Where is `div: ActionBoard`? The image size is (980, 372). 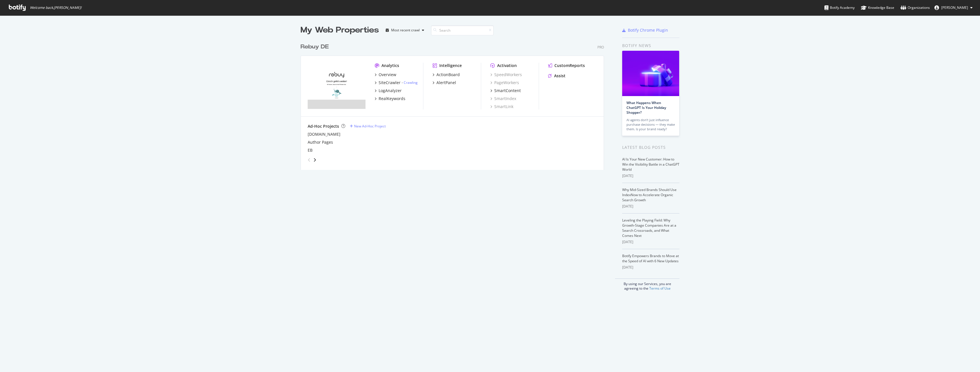
div: ActionBoard is located at coordinates (448, 74).